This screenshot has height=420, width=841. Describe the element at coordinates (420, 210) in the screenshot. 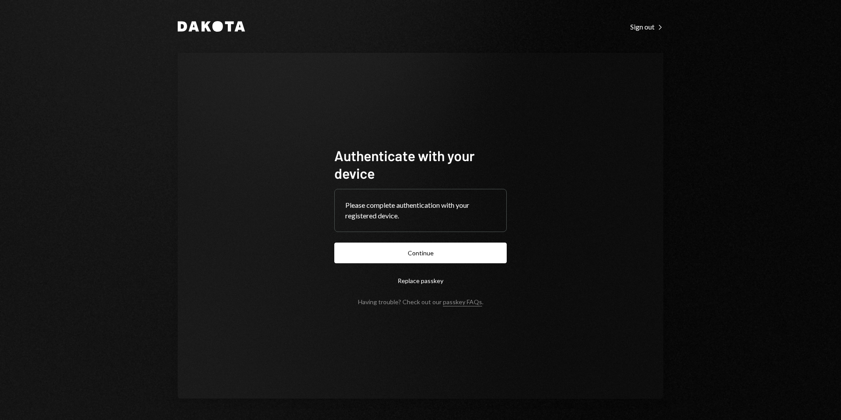

I see `div: Please complete authentication with your registered device.` at that location.